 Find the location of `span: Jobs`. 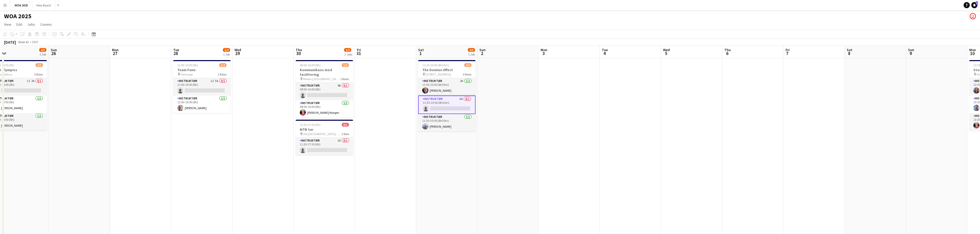

span: Jobs is located at coordinates (31, 25).